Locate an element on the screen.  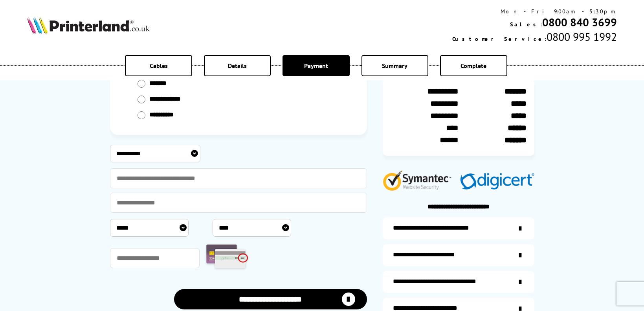
a: items-arrive is located at coordinates (459, 255).